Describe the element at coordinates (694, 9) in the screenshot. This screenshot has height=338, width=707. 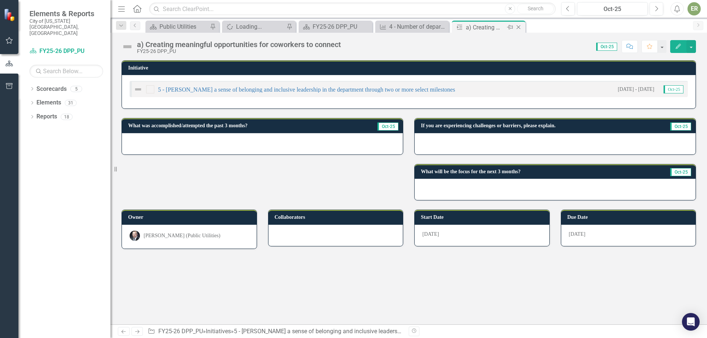
I see `div: ER` at that location.